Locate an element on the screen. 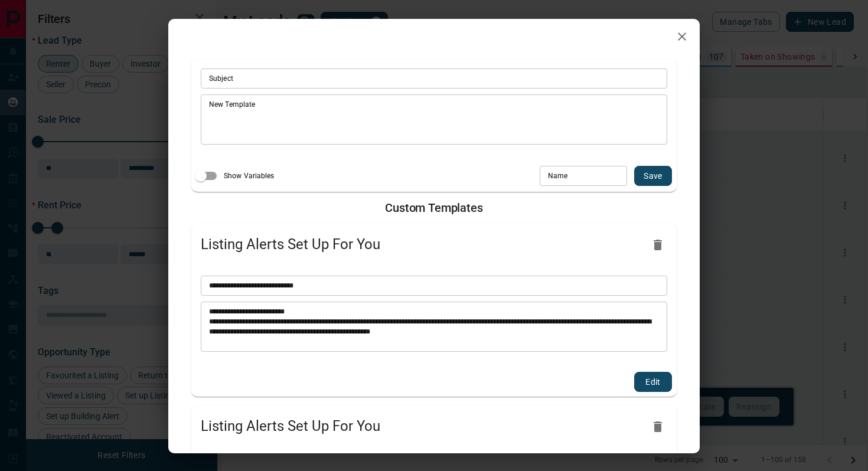 This screenshot has height=471, width=868. button: edit template is located at coordinates (653, 382).